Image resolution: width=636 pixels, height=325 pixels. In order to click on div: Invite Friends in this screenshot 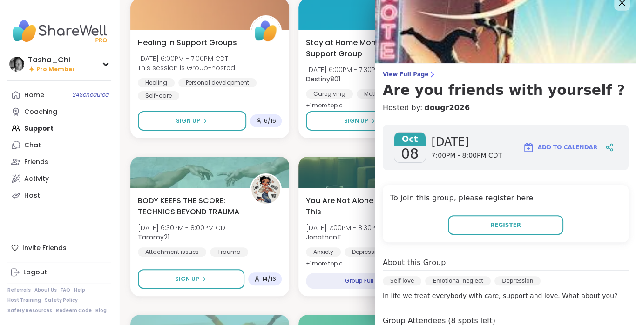, I will do `click(59, 248)`.